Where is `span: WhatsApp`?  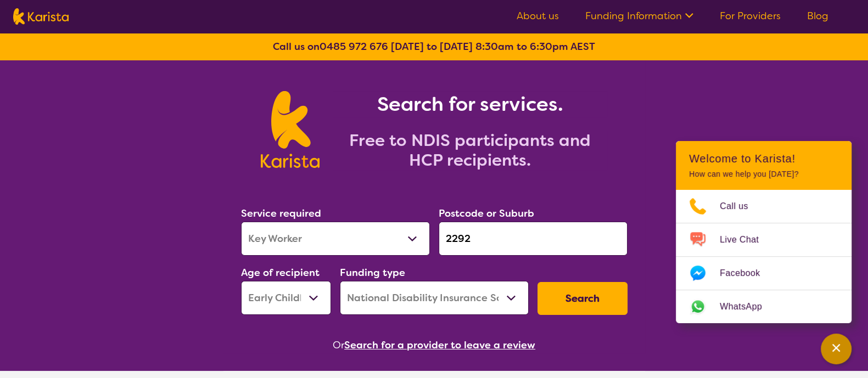
span: WhatsApp is located at coordinates (748, 306).